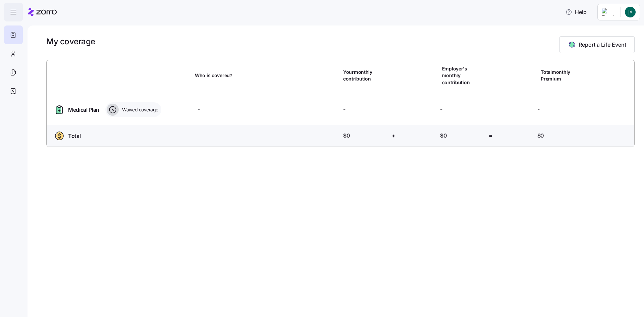 Image resolution: width=644 pixels, height=317 pixels. I want to click on button: Report a Life Event, so click(597, 45).